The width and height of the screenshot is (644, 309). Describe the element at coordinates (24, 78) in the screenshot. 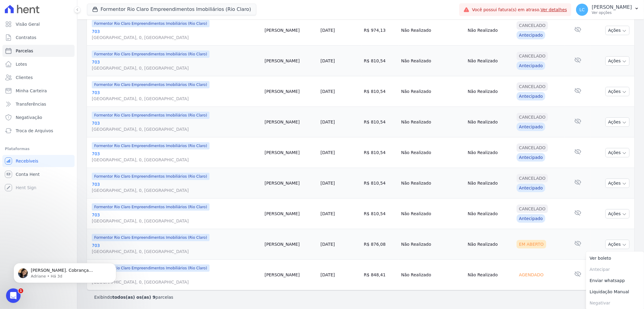

I see `span: Clientes` at that location.